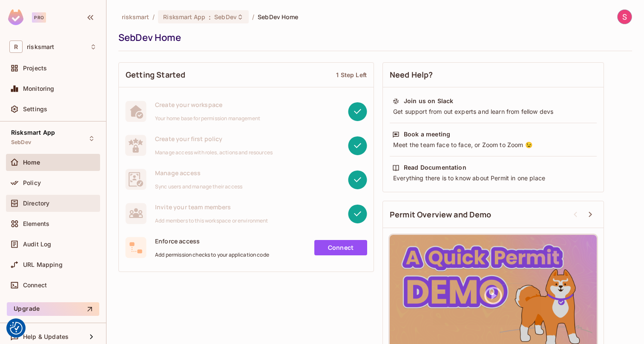 The height and width of the screenshot is (344, 644). Describe the element at coordinates (212, 207) in the screenshot. I see `span: Invite your team members` at that location.